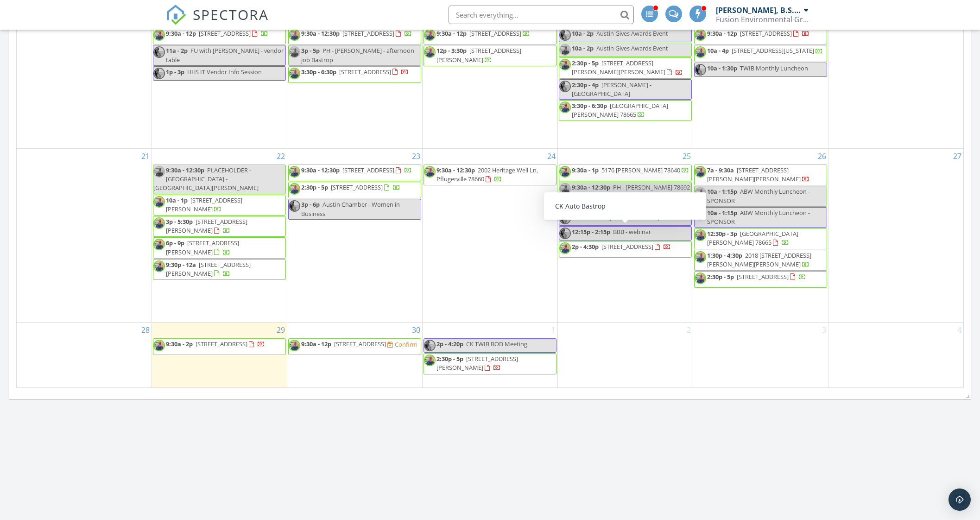 This screenshot has width=980, height=520. What do you see at coordinates (552, 156) in the screenshot?
I see `a: Go to September 24, 2025` at bounding box center [552, 156].